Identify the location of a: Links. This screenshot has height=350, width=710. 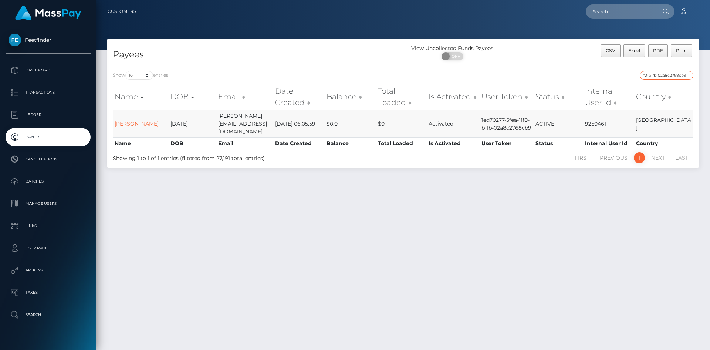
(48, 226).